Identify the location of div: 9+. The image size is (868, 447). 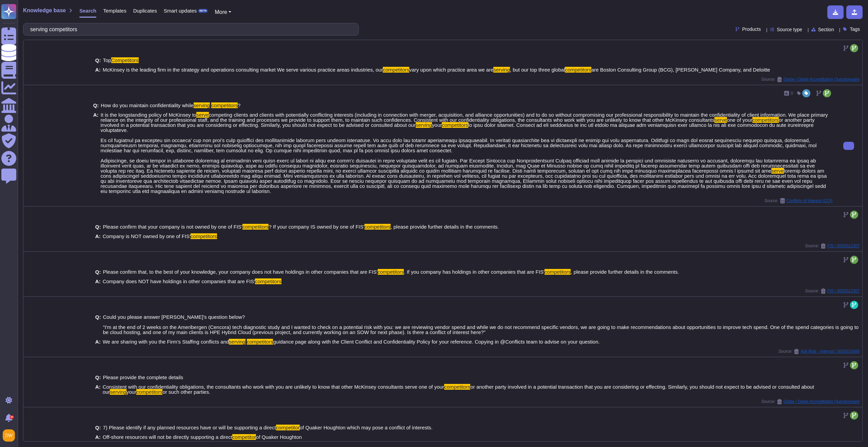
(12, 417).